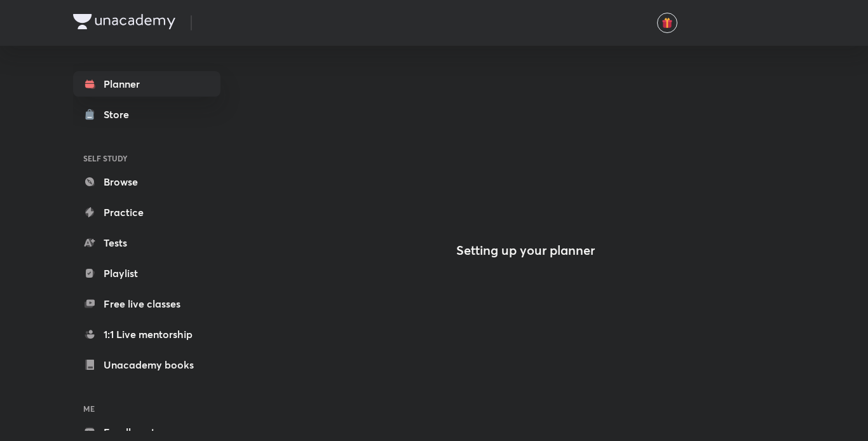 The image size is (868, 441). What do you see at coordinates (667, 23) in the screenshot?
I see `button: avatar` at bounding box center [667, 23].